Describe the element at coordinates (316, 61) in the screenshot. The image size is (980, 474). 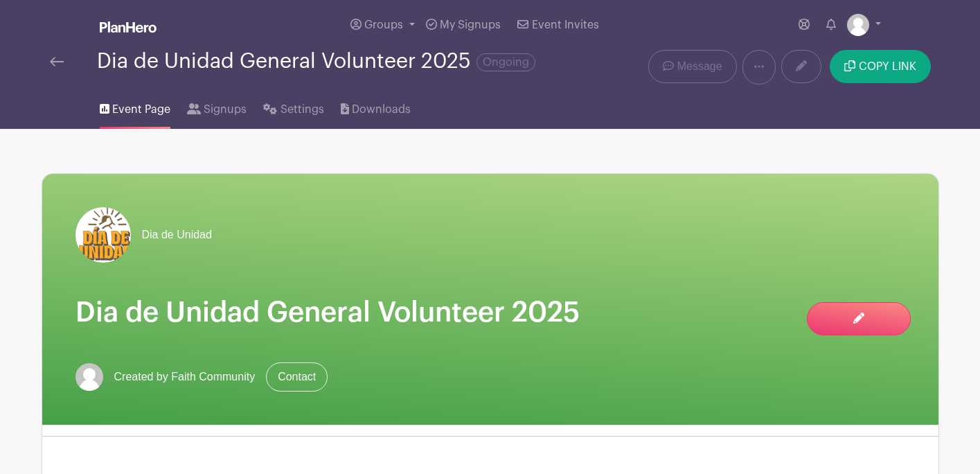
I see `div: Dia de Unidad General Volunteer 2025` at that location.